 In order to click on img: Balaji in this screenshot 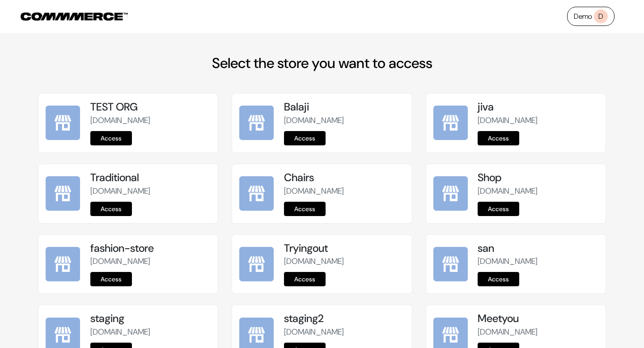, I will do `click(257, 122)`.